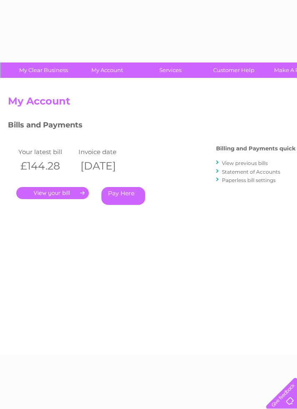  What do you see at coordinates (248, 180) in the screenshot?
I see `a: Paperless bill settings` at bounding box center [248, 180].